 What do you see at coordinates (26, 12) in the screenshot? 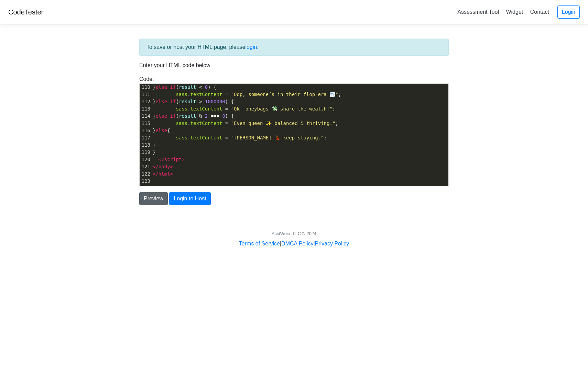
I see `a: CodeTester` at bounding box center [26, 12].